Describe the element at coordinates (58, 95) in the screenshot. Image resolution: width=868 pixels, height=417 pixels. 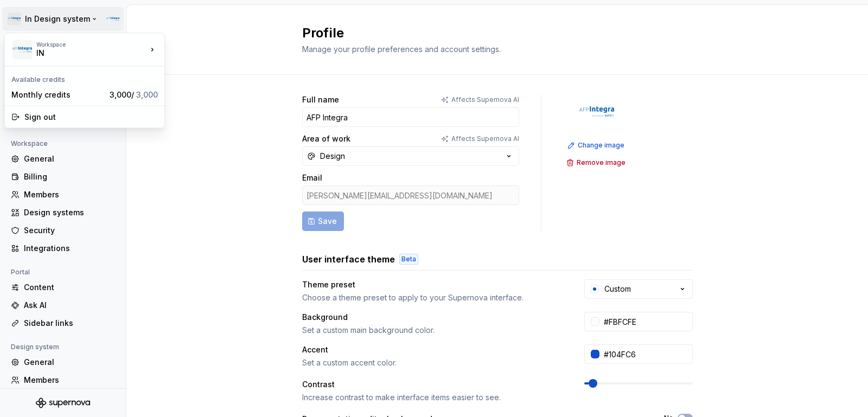
I see `div: Monthly credits` at that location.